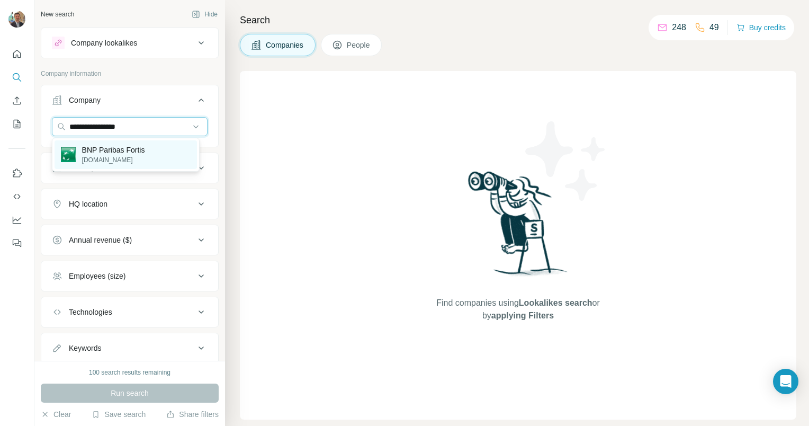  Describe the element at coordinates (17, 220) in the screenshot. I see `button: Dashboard` at that location.